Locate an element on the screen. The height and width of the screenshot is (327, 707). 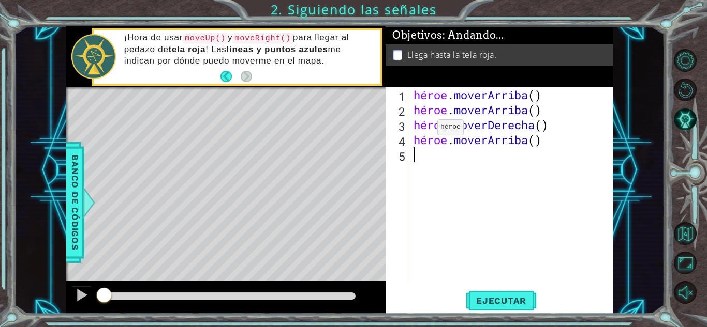
font: 1 is located at coordinates (401, 96).